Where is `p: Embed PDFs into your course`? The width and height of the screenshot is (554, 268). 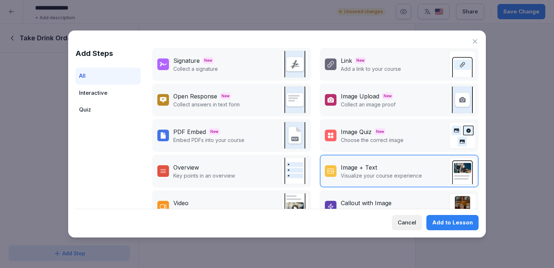 p: Embed PDFs into your course is located at coordinates (209, 140).